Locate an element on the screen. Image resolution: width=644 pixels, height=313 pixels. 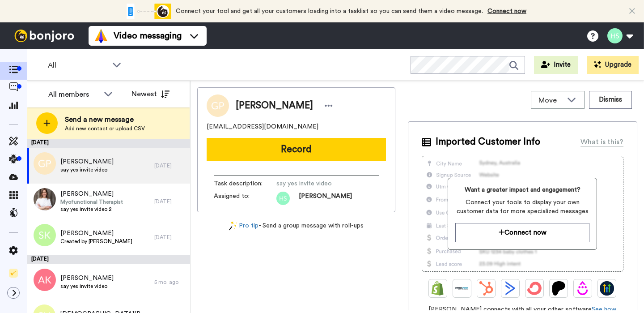
img: ActiveCampaign is located at coordinates (511, 288).